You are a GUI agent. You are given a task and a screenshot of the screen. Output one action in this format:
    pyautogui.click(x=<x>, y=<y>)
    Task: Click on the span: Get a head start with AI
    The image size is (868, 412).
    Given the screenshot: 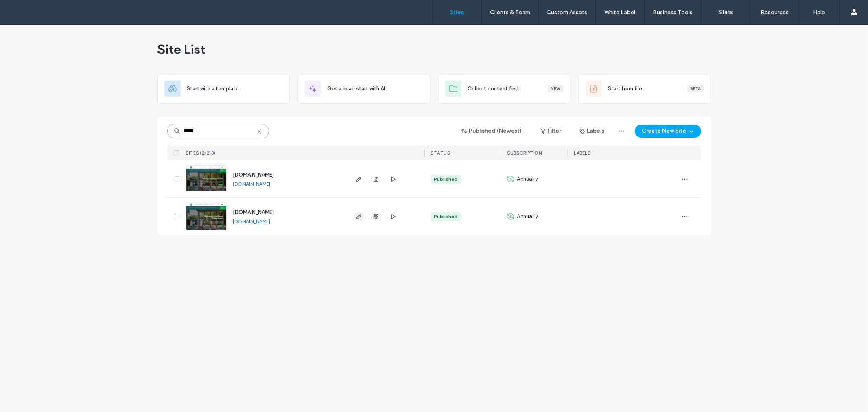 What is the action you would take?
    pyautogui.click(x=357, y=89)
    